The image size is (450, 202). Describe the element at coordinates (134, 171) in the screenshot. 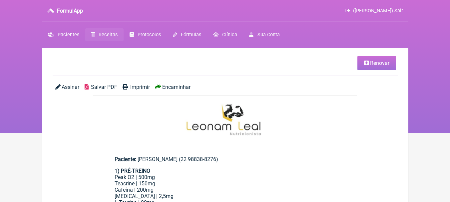

I see `strong: ) PRÉ-TREINO` at that location.